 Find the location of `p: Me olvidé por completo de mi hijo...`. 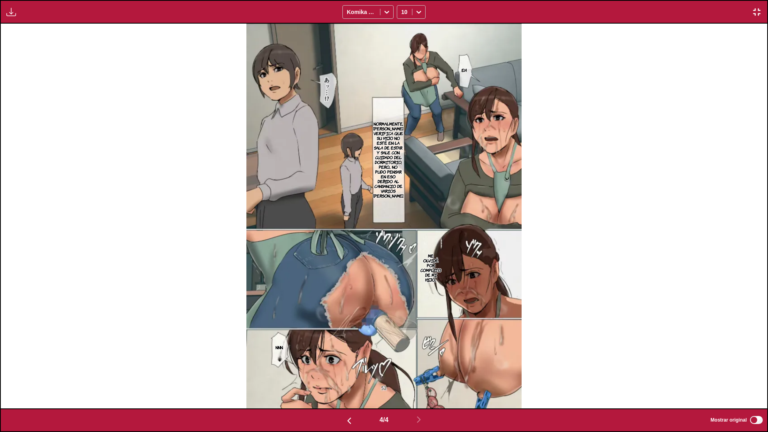

p: Me olvidé por completo de mi hijo... is located at coordinates (431, 268).